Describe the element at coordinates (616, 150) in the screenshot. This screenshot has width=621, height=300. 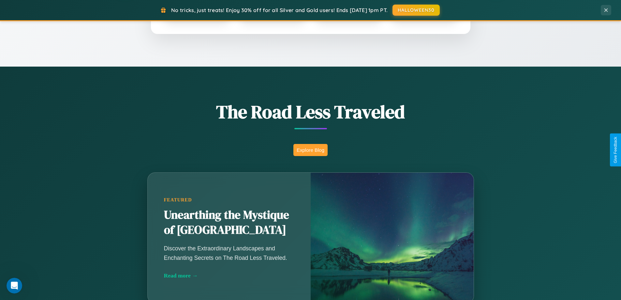
I see `div: Give Feedback` at that location.